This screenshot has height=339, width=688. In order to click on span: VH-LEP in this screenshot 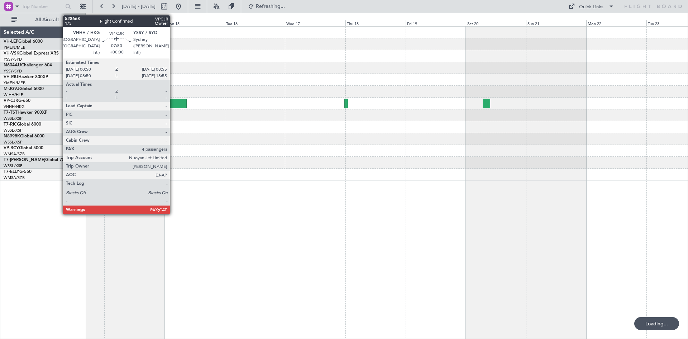, I will do `click(11, 42)`.